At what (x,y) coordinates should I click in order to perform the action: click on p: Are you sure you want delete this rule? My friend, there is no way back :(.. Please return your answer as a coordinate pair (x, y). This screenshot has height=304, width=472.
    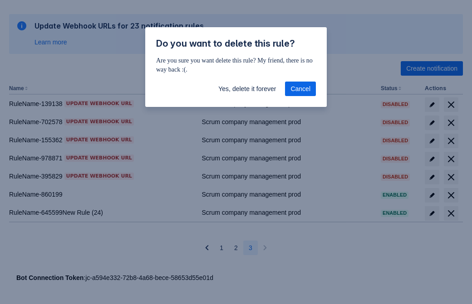
    Looking at the image, I should click on (236, 65).